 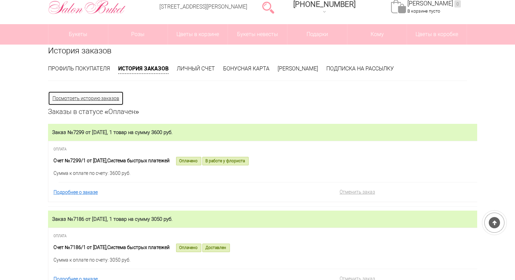 I want to click on a: Подробнее о заказе, so click(x=76, y=193).